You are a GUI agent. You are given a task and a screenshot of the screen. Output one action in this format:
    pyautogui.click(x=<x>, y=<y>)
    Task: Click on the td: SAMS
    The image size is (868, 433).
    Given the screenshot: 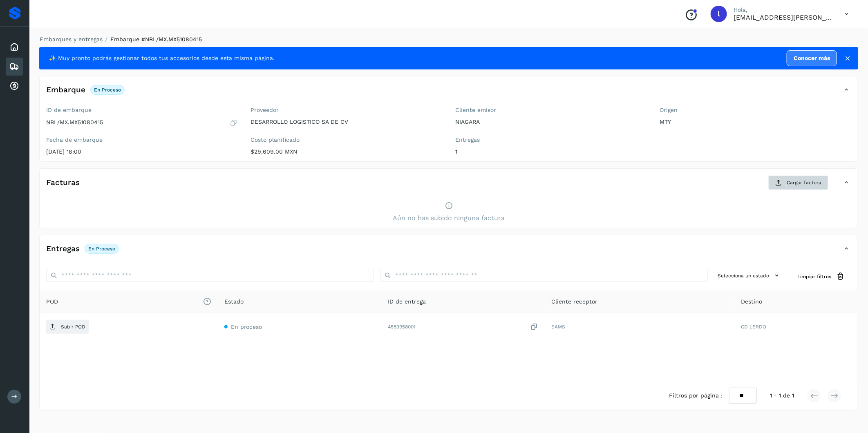 What is the action you would take?
    pyautogui.click(x=640, y=327)
    